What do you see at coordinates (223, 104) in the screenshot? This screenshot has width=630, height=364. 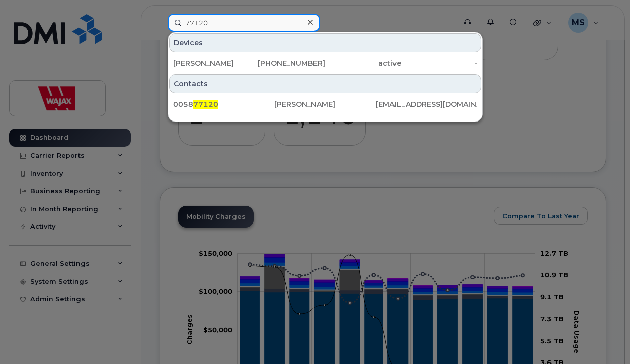 I see `div: 0058` at bounding box center [223, 104].